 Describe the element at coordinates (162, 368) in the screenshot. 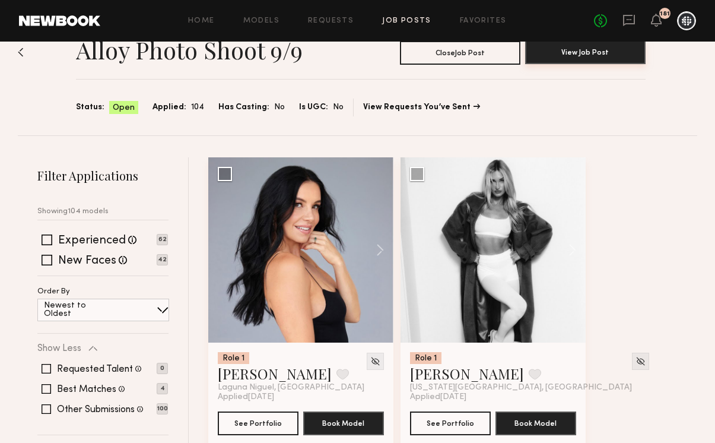

I see `p: 0` at that location.